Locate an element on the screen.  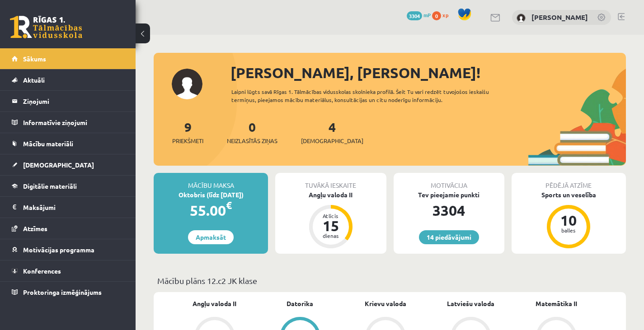
a: Sākums is located at coordinates (68, 58).